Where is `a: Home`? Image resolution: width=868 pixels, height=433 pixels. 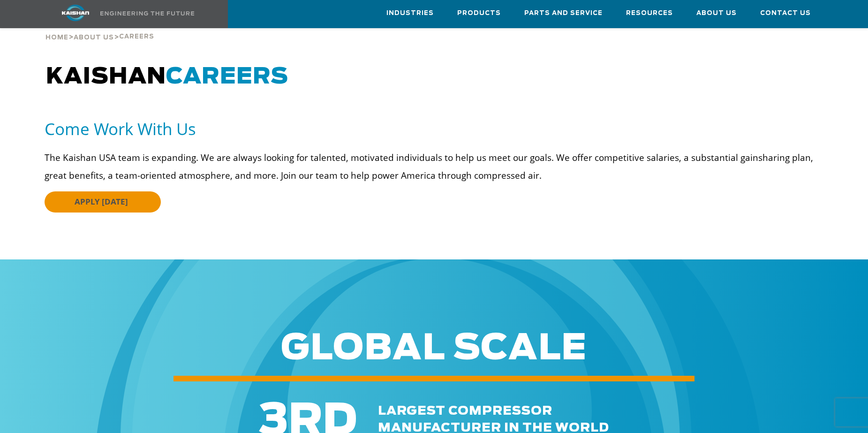 a: Home is located at coordinates (57, 37).